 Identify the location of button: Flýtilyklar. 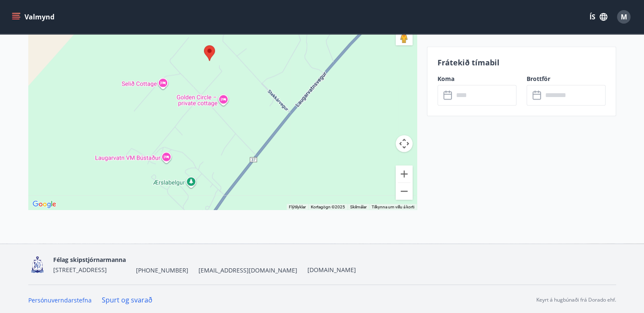
(297, 207).